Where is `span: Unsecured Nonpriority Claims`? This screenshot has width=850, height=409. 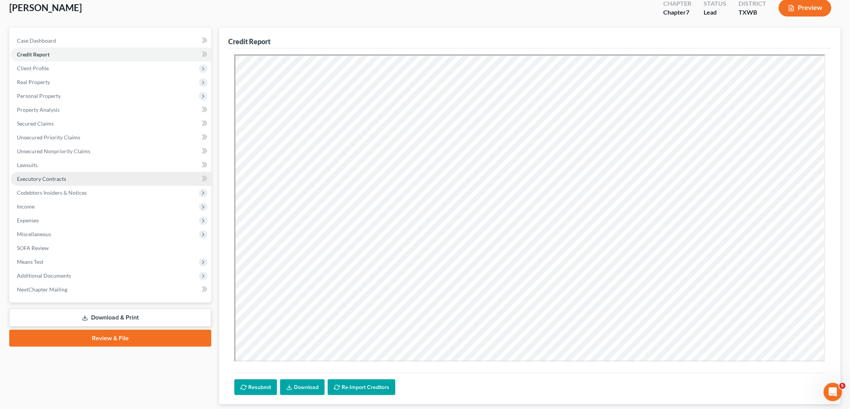
span: Unsecured Nonpriority Claims is located at coordinates (53, 151).